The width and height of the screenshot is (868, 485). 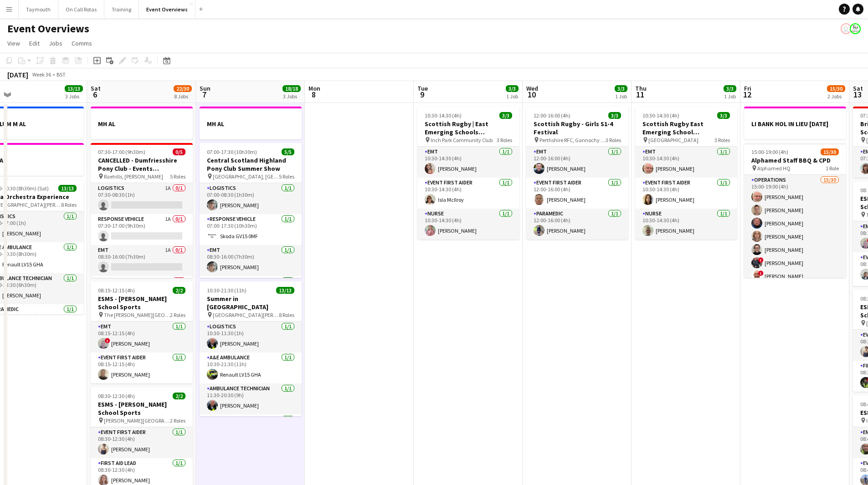 What do you see at coordinates (641, 88) in the screenshot?
I see `span: Thu` at bounding box center [641, 88].